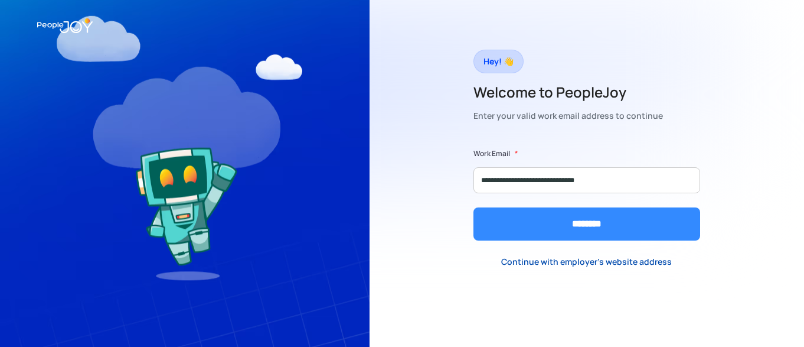  Describe the element at coordinates (568, 92) in the screenshot. I see `h2: Welcome to PeopleJoy` at that location.